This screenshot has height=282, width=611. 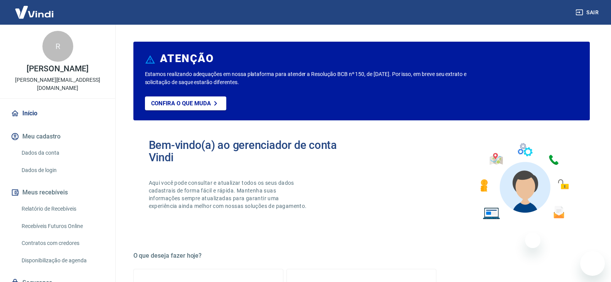 I want to click on img: Vindi, so click(x=34, y=12).